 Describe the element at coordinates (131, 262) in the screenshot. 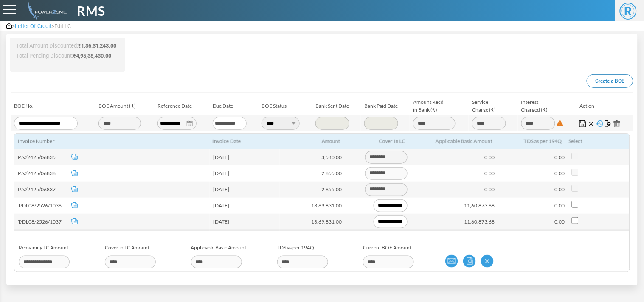

I see `input: Cover in LC Amount:` at that location.